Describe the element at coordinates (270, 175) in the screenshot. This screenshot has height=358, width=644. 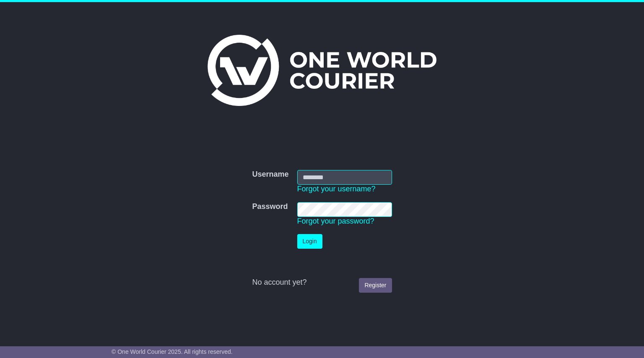
I see `label: Username` at that location.